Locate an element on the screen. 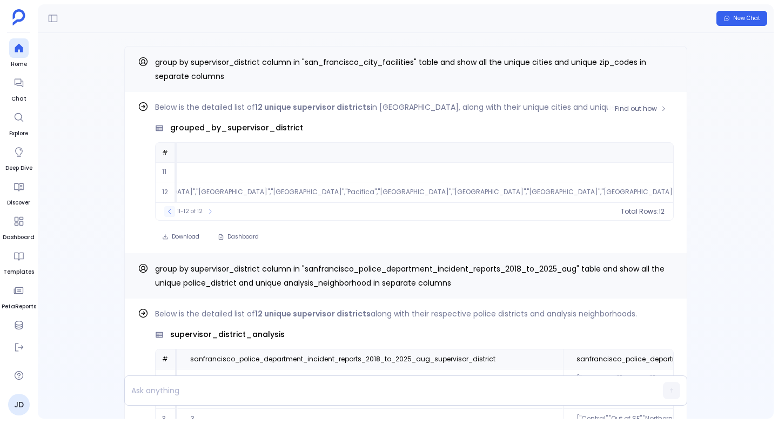 Image resolution: width=778 pixels, height=423 pixels. a: Explore is located at coordinates (19, 123).